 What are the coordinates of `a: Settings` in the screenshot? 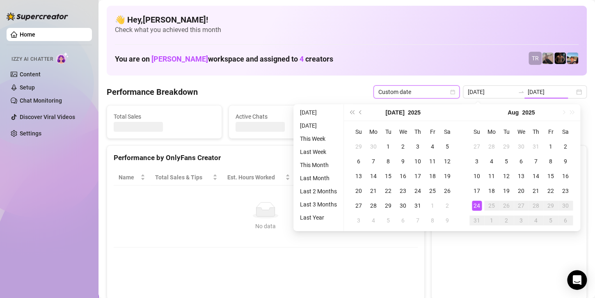 It's located at (30, 133).